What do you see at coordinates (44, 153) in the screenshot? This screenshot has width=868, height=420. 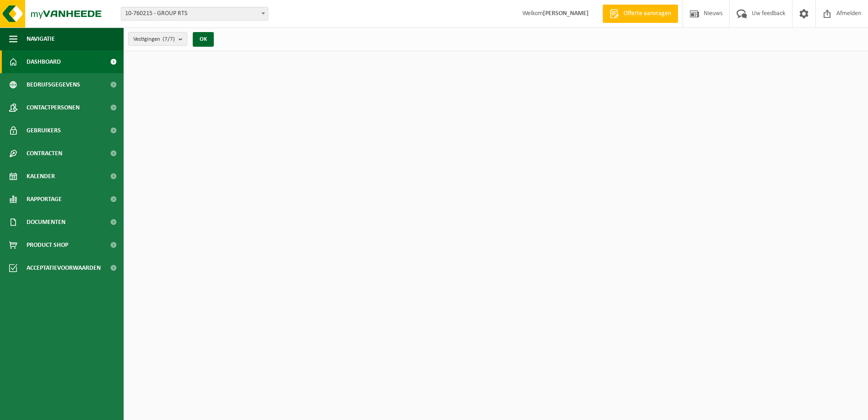 I see `span: Contracten` at bounding box center [44, 153].